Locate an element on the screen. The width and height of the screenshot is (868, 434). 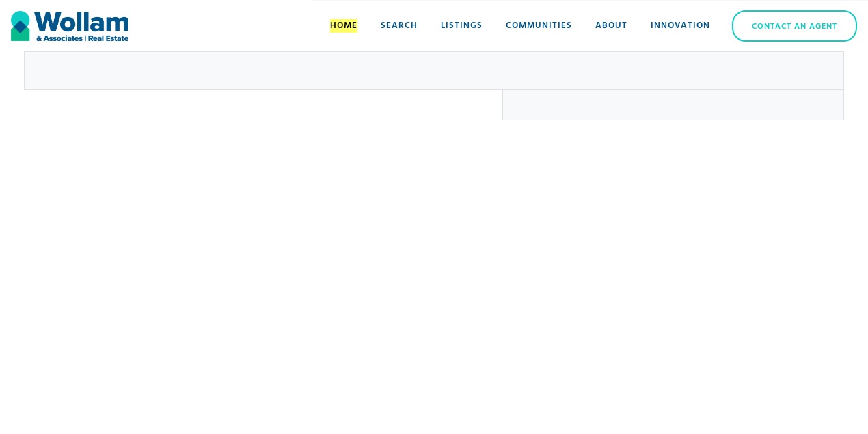
a: Innovation is located at coordinates (680, 26).